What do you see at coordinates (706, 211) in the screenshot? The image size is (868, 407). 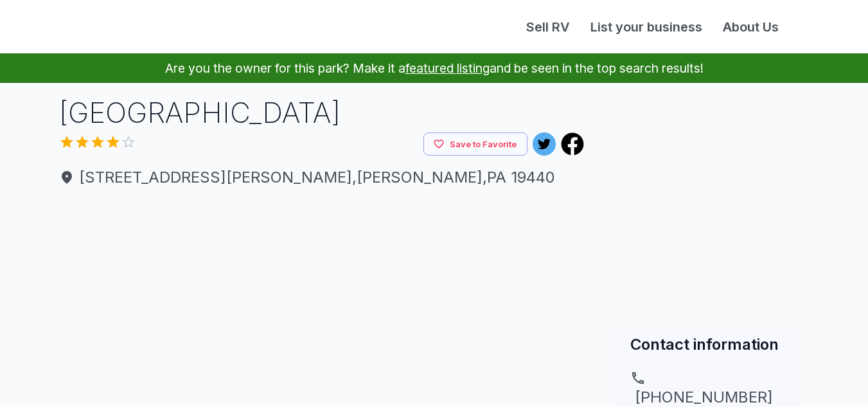 I see `a: Map for Village Scene RV Park` at bounding box center [706, 211].